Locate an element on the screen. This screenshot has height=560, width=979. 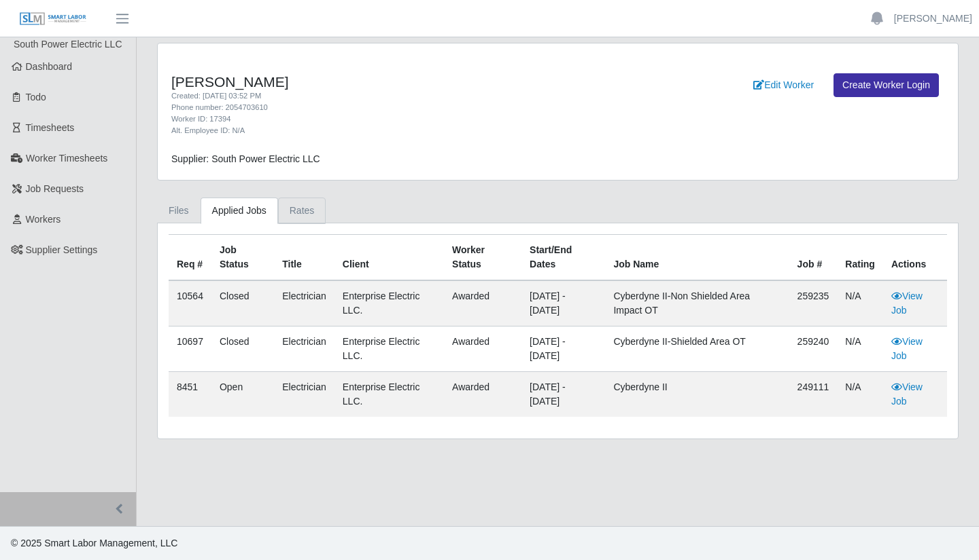
td: Cyberdyne II-Shielded Area OT is located at coordinates (697, 349).